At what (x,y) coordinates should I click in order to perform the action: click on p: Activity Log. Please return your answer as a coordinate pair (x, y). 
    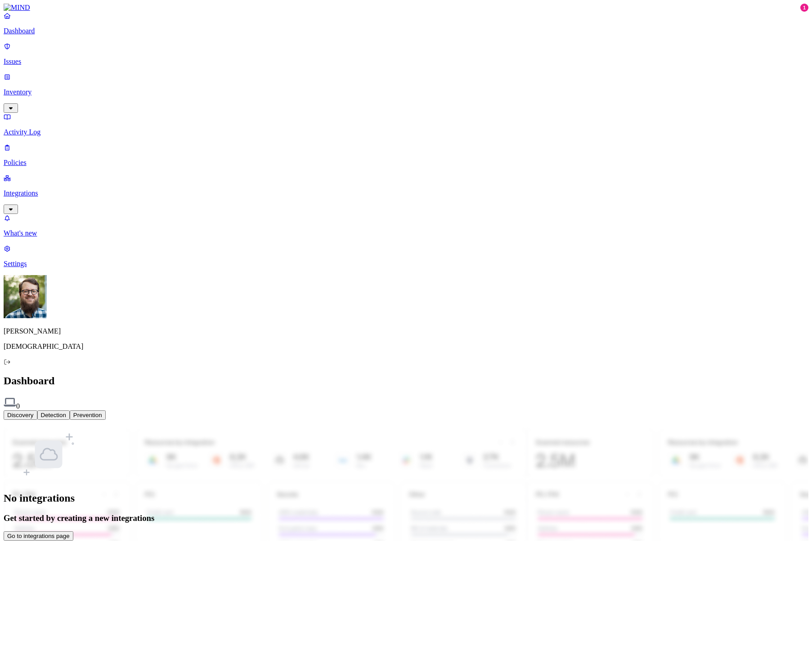
    Looking at the image, I should click on (406, 132).